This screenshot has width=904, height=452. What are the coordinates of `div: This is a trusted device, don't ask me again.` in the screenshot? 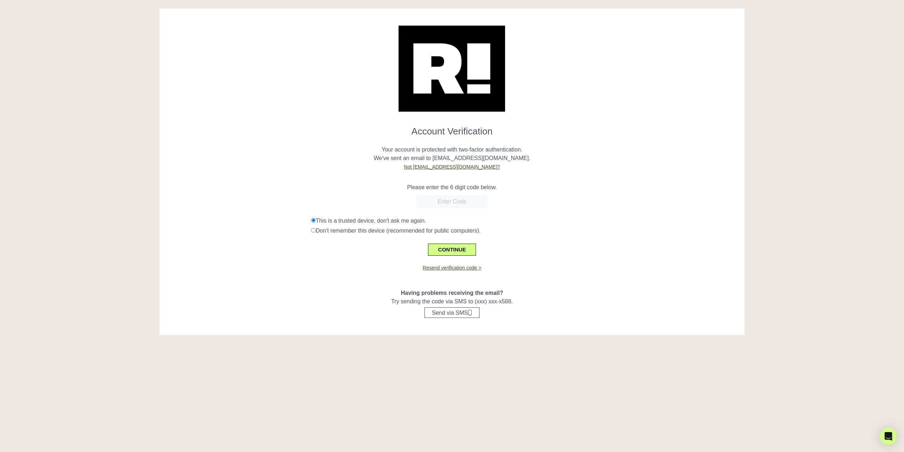 It's located at (525, 221).